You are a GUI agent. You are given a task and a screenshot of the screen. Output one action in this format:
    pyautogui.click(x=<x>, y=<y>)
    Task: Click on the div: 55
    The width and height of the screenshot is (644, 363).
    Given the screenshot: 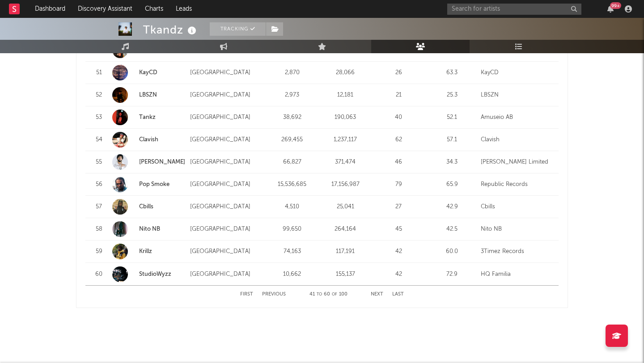 What is the action you would take?
    pyautogui.click(x=99, y=162)
    